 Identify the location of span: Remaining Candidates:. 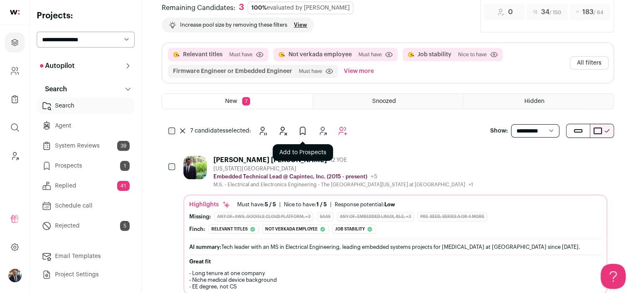
(198, 8).